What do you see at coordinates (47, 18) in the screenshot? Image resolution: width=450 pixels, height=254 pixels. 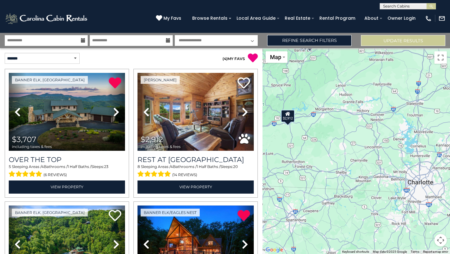 I see `img: White-1-2.png` at bounding box center [47, 18].